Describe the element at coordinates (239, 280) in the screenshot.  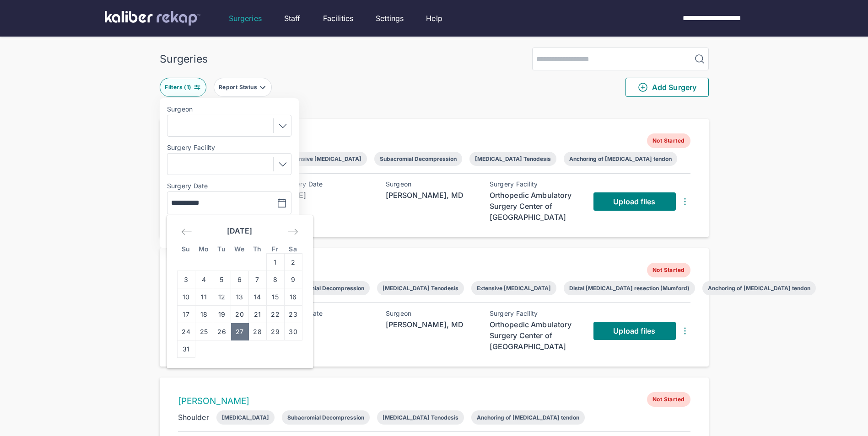
I see `td: Wednesday, August 6, 2025` at that location.